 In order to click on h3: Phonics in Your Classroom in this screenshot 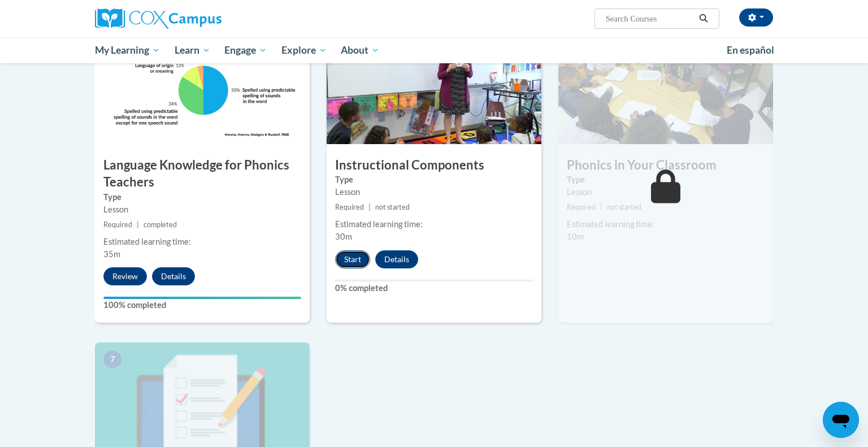, I will do `click(665, 165)`.